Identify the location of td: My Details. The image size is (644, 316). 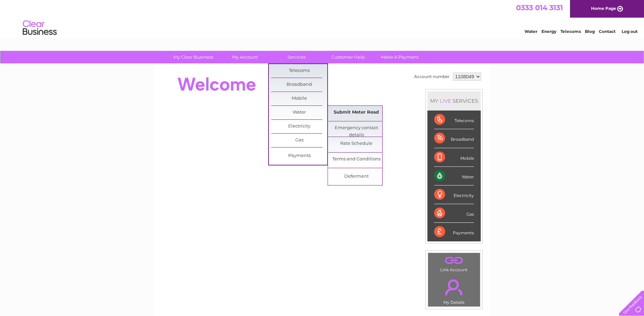
(454, 290).